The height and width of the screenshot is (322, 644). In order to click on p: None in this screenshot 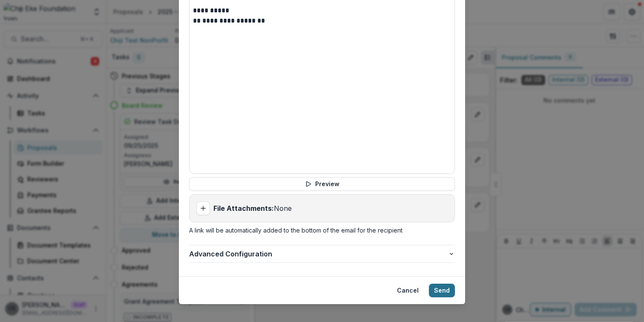, I will do `click(253, 208)`.